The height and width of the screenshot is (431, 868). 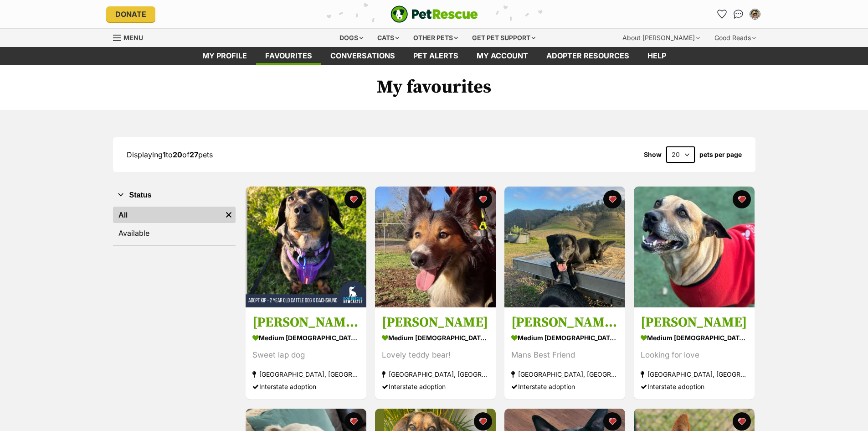 What do you see at coordinates (588, 56) in the screenshot?
I see `a: Adopter resources` at bounding box center [588, 56].